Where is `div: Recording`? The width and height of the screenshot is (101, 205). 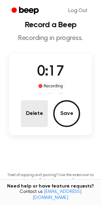
div: Recording is located at coordinates (50, 86).